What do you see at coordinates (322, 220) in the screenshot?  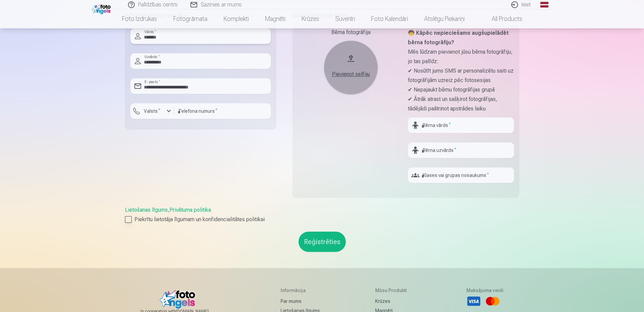 I see `label: Piekrītu lietotāja līgumam un konfidencialitātes politikai` at bounding box center [322, 220].